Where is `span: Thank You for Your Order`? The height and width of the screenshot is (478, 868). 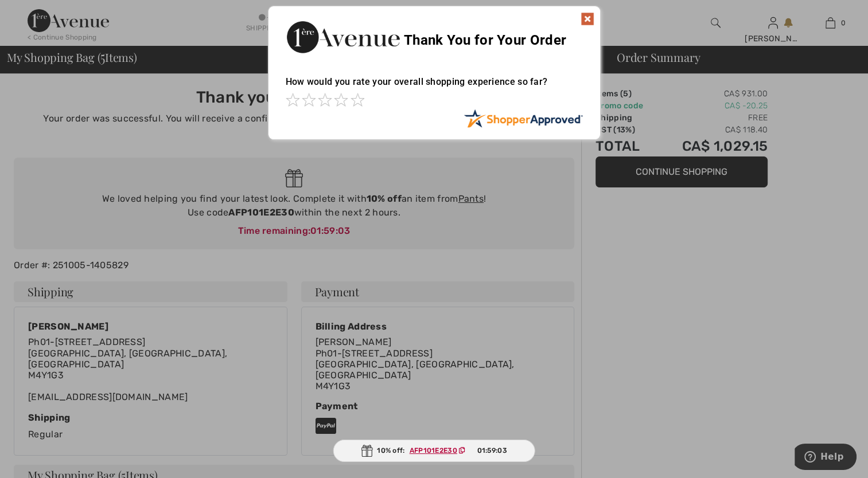
span: Thank You for Your Order is located at coordinates (485, 40).